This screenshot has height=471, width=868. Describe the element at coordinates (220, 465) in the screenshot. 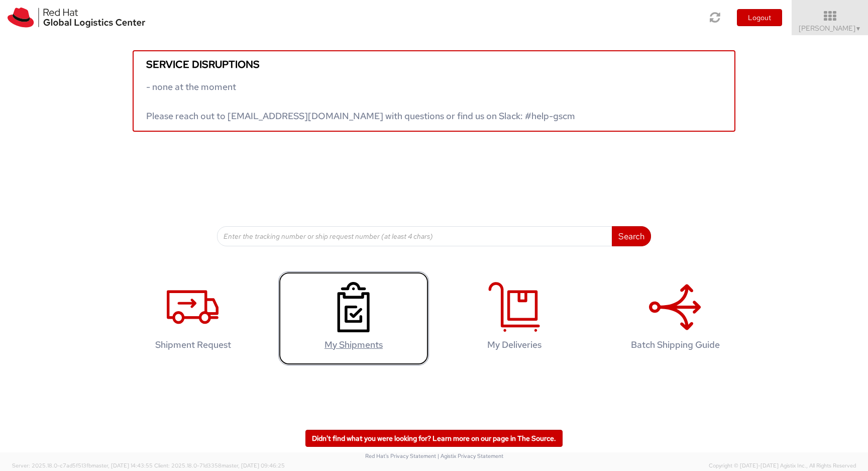

I see `span: Client: 2025.18.0-71d3358` at that location.